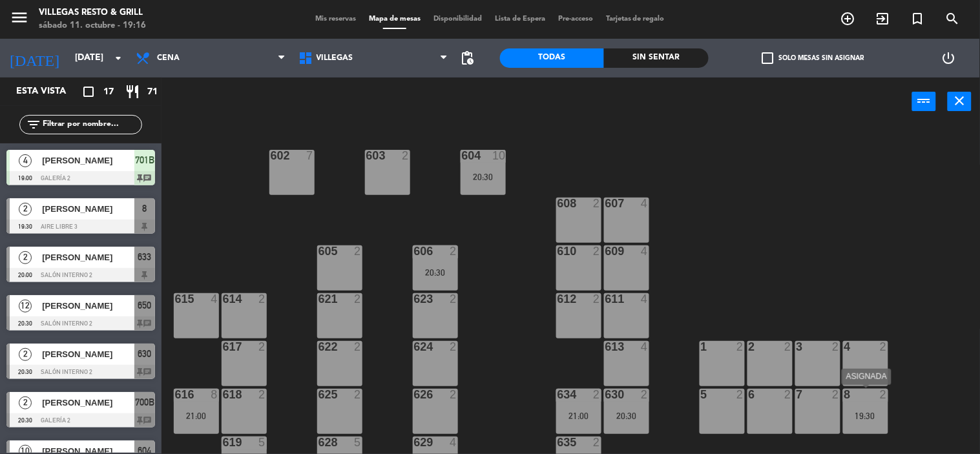 This screenshot has width=980, height=454. I want to click on span: Mis reservas, so click(336, 19).